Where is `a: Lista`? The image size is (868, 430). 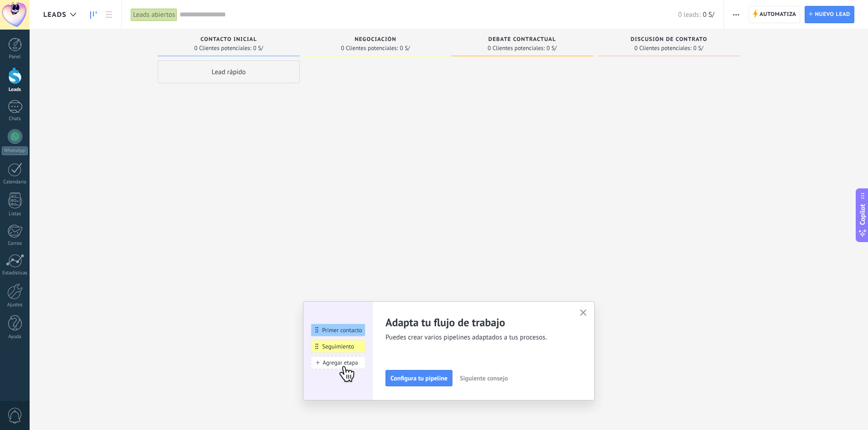 a: Lista is located at coordinates (109, 15).